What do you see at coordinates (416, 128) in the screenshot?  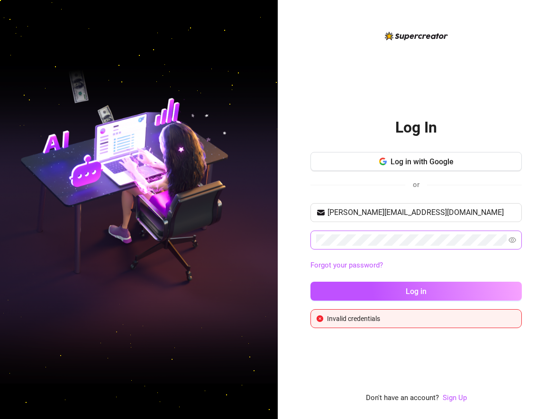 I see `h2: Log In` at bounding box center [416, 128].